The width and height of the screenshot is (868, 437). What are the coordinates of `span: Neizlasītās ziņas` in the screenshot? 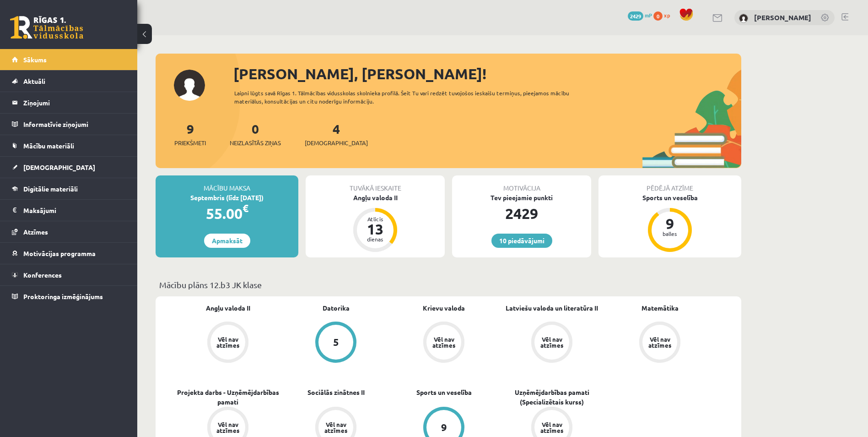 It's located at (255, 143).